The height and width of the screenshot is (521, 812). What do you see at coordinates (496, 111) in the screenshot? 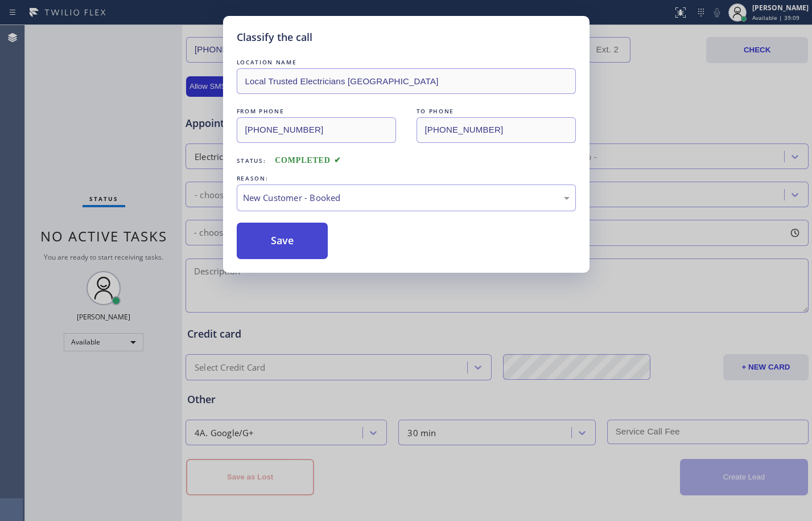
I see `div: TO PHONE` at bounding box center [496, 111].